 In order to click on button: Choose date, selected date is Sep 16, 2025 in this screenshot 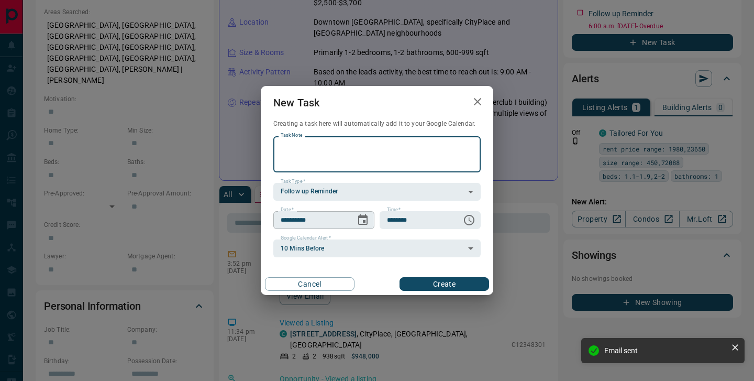, I will do `click(363, 220)`.